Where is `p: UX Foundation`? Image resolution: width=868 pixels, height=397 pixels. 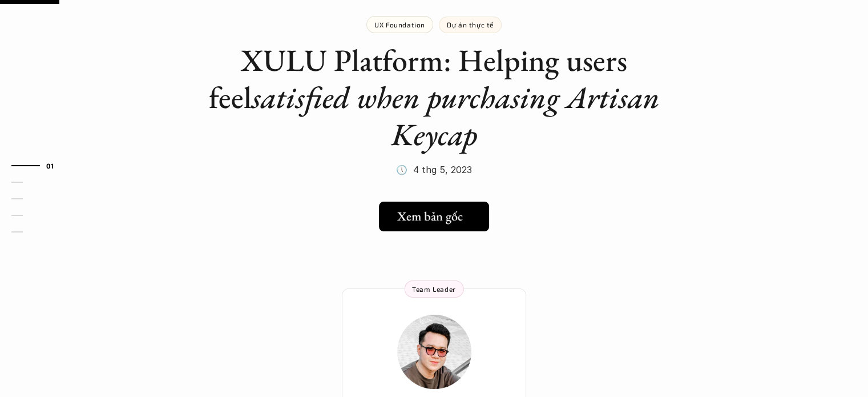
p: UX Foundation is located at coordinates (399, 25).